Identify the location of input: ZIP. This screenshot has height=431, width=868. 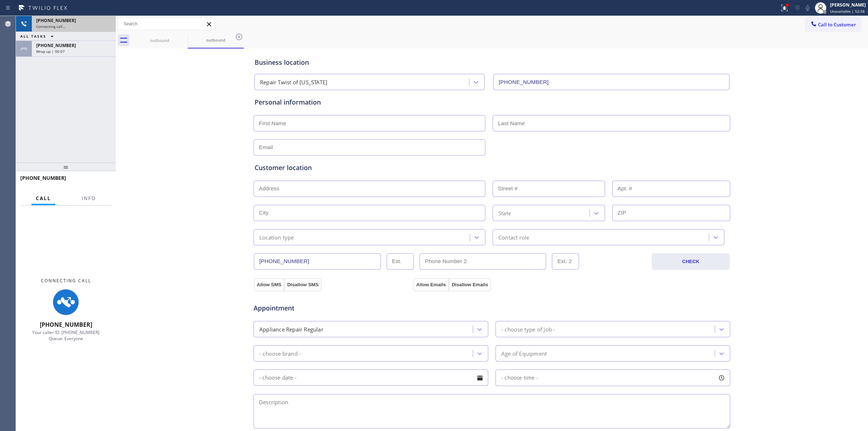
(671, 213).